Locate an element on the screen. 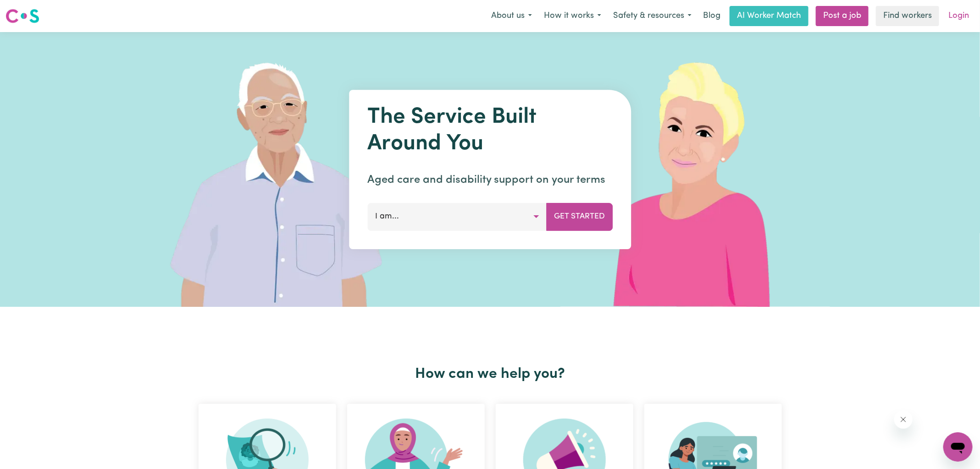  img: Careseekers logo is located at coordinates (23, 16).